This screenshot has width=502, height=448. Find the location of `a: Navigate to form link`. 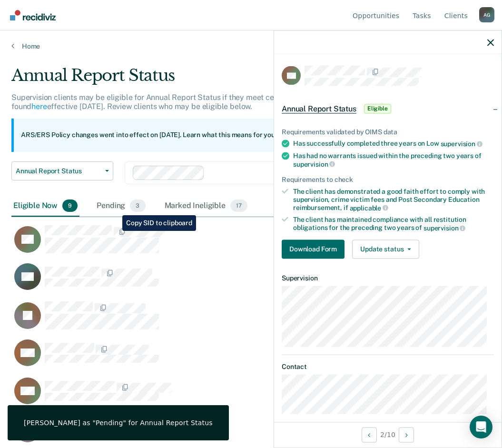

a: Navigate to form link is located at coordinates (315, 249).